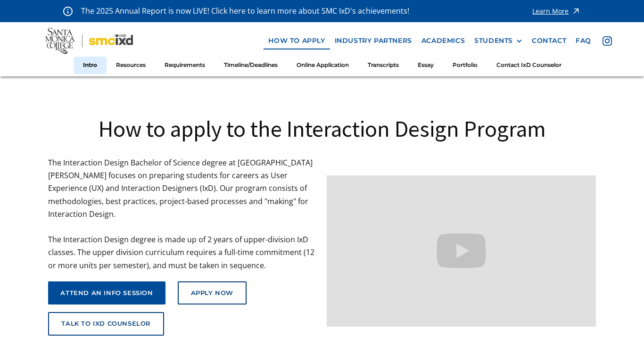 Image resolution: width=644 pixels, height=362 pixels. Describe the element at coordinates (576, 11) in the screenshot. I see `img: icon - arrow - alert` at that location.